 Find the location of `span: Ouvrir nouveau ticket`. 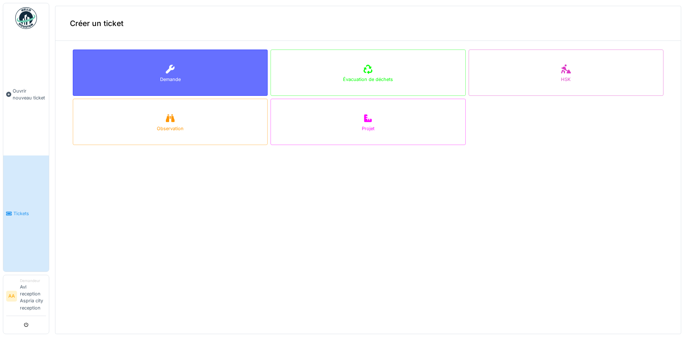

span: Ouvrir nouveau ticket is located at coordinates (29, 94).